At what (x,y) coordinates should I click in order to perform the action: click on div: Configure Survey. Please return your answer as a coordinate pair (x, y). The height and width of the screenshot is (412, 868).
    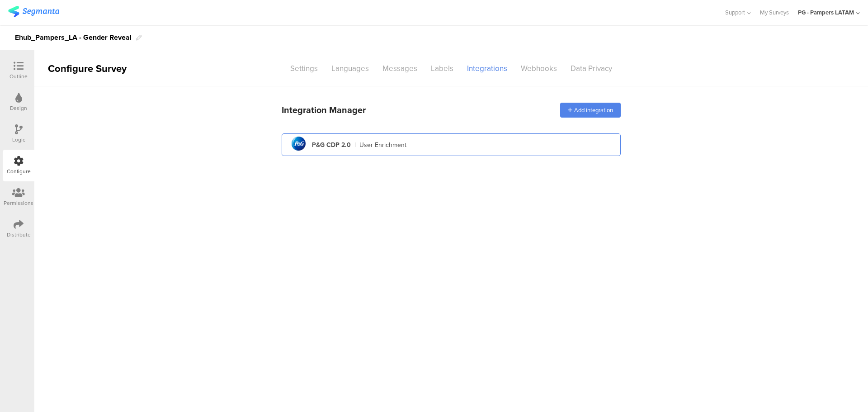
    Looking at the image, I should click on (86, 69).